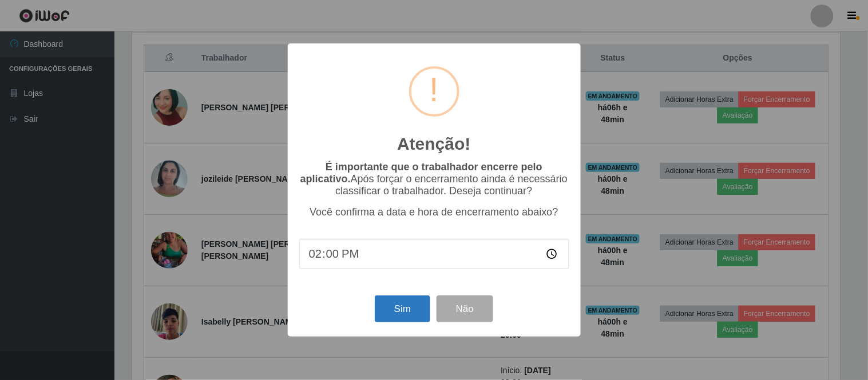 The image size is (868, 380). Describe the element at coordinates (403, 308) in the screenshot. I see `button: Sim` at that location.